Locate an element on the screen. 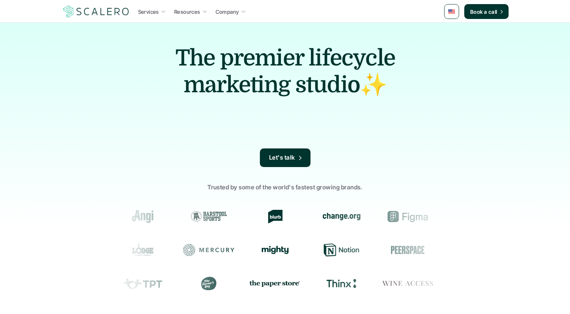  img: Scalero company logo is located at coordinates (96, 12).